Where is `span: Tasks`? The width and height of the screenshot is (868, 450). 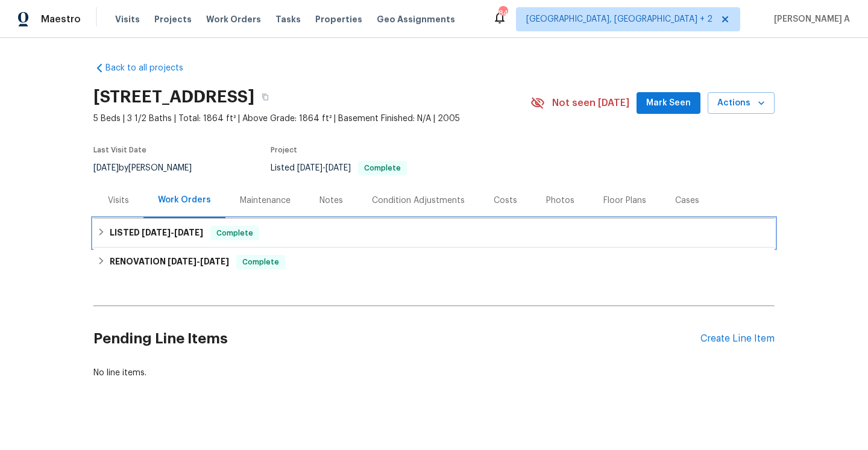
span: Tasks is located at coordinates (288, 19).